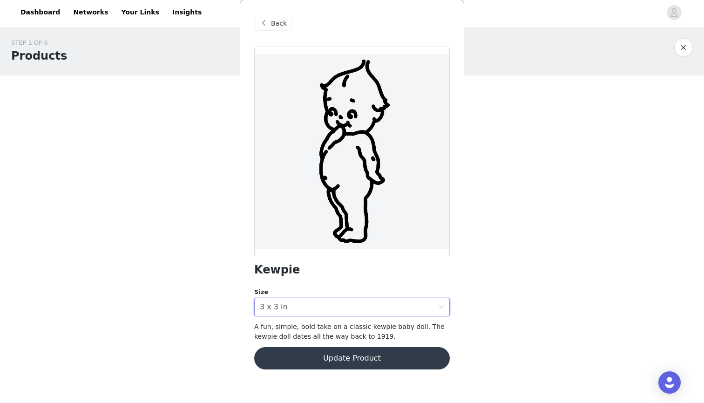 Image resolution: width=704 pixels, height=403 pixels. Describe the element at coordinates (277, 269) in the screenshot. I see `h1: Kewpie` at that location.